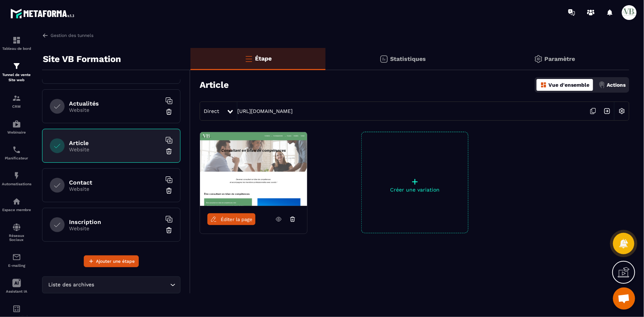 This screenshot has height=317, width=644. What do you see at coordinates (17, 127) in the screenshot?
I see `a: automationsautomationsWebinaire` at bounding box center [17, 127].